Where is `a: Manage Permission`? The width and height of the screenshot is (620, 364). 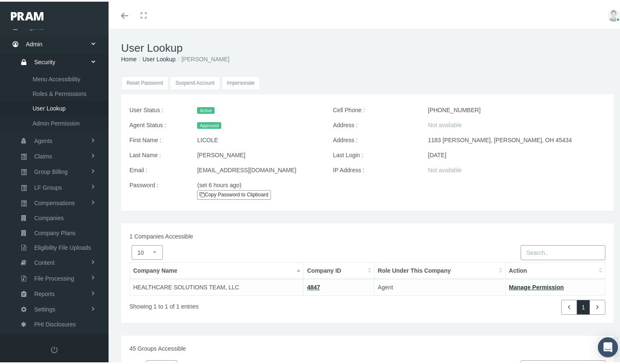 a: Manage Permission is located at coordinates (537, 286).